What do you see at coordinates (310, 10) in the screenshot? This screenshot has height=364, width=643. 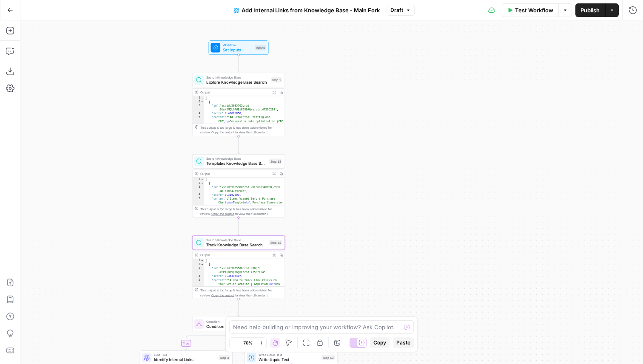 I see `span: Add Internal Links from Knowledge Base - Main Fork` at bounding box center [310, 10].